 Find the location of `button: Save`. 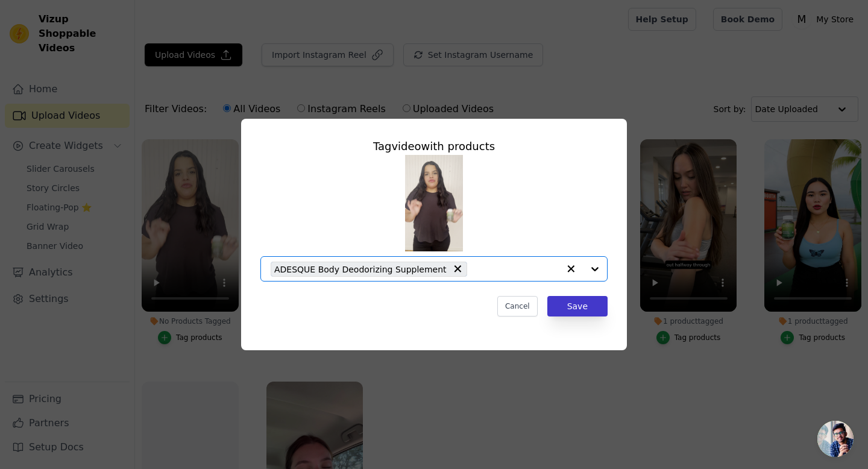

button: Save is located at coordinates (578, 306).